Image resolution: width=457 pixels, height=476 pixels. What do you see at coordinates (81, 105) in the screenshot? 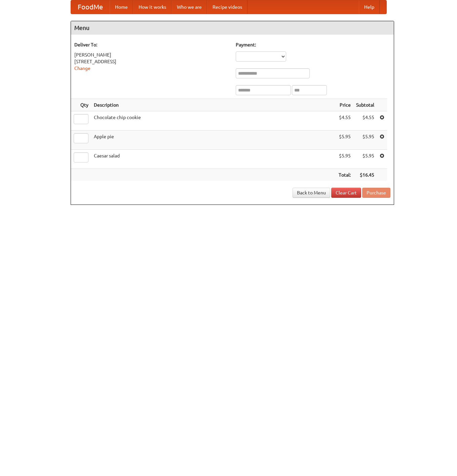
I see `th: Qty` at bounding box center [81, 105].